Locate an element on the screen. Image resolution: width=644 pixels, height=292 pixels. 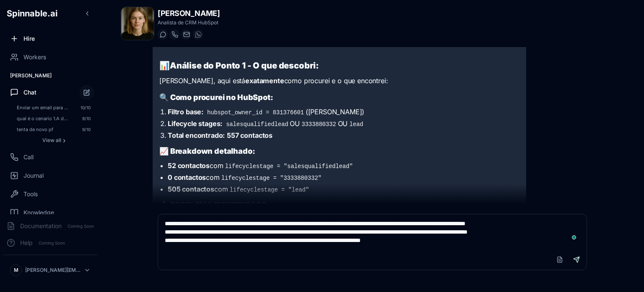
strong: 📈 Breakdown detalhado: is located at coordinates (207, 151).